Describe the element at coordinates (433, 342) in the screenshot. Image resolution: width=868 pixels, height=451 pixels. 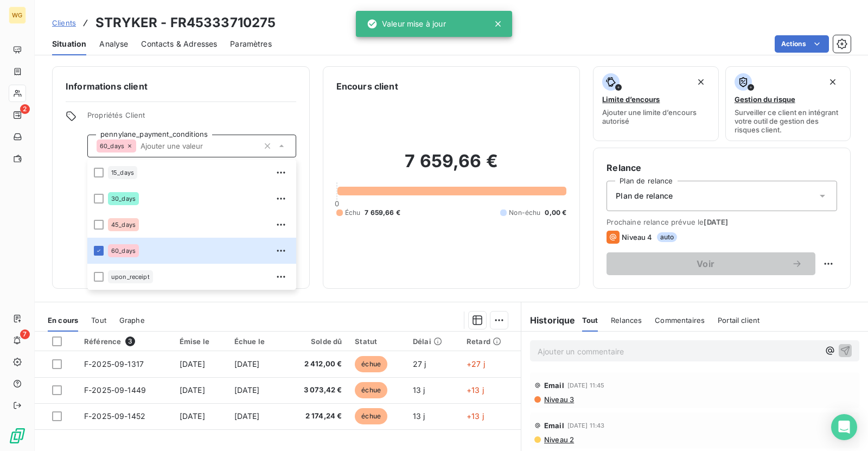
I see `div: Délai` at that location.